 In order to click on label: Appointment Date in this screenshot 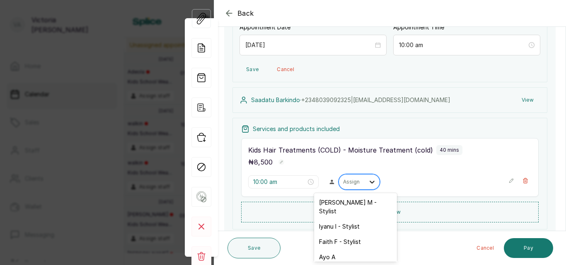, I will do `click(265, 27)`.